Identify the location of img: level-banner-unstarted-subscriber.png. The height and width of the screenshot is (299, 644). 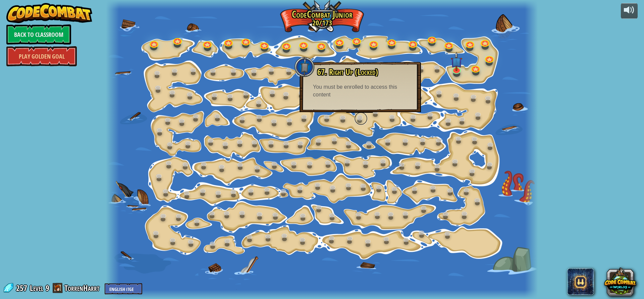
(456, 62).